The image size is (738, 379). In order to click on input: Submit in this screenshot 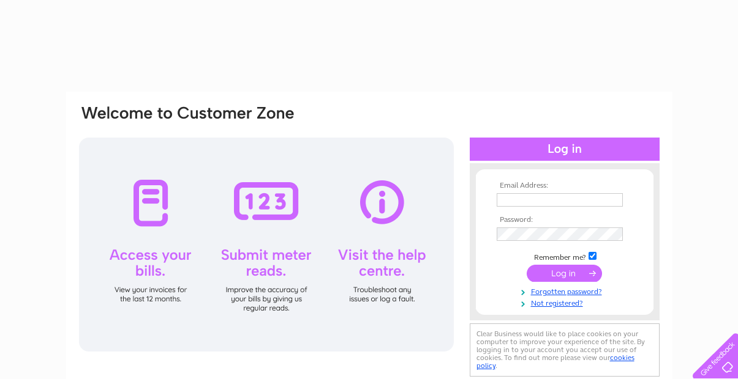, I will do `click(564, 274)`.